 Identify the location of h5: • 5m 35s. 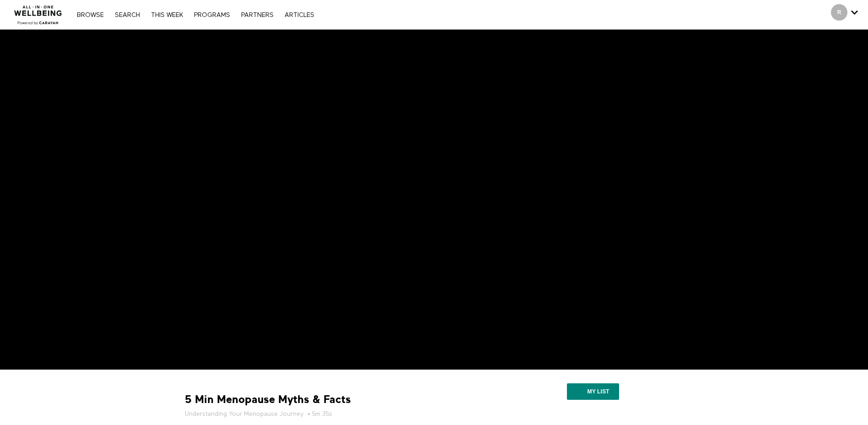
(338, 414).